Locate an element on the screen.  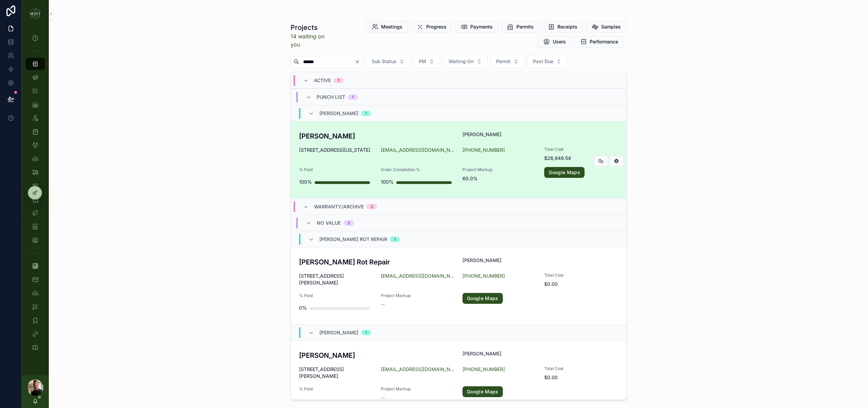
button: Clear is located at coordinates (359, 62).